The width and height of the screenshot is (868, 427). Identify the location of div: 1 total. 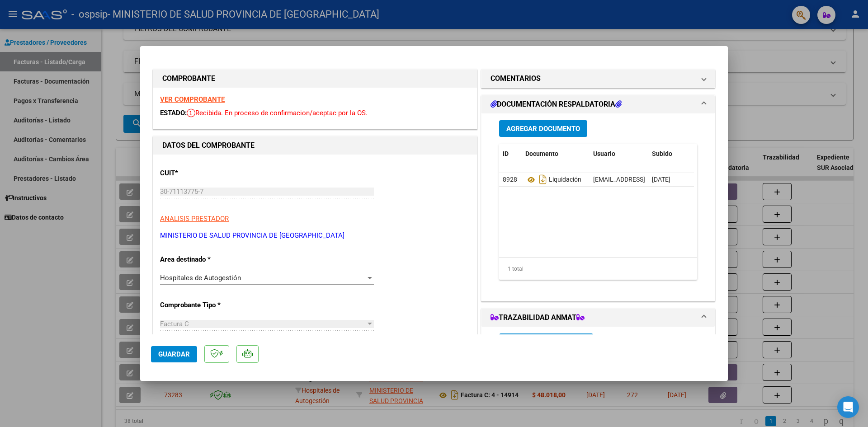
(598, 269).